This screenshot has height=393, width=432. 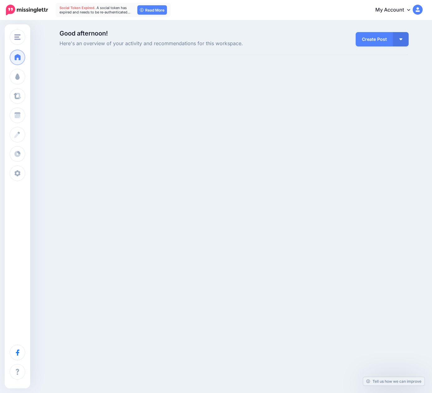 I want to click on span: Here's an overview of your activity and recommendations for this workspace., so click(x=174, y=44).